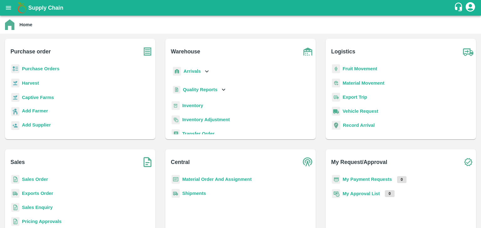 The image size is (481, 228). Describe the element at coordinates (26, 25) in the screenshot. I see `b: Home` at that location.